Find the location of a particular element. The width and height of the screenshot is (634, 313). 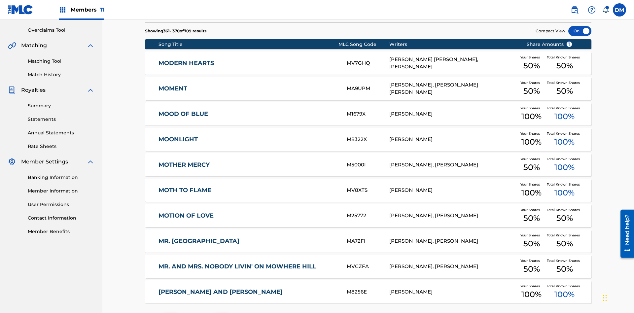

a: MOOD OF BLUE is located at coordinates (248, 114).